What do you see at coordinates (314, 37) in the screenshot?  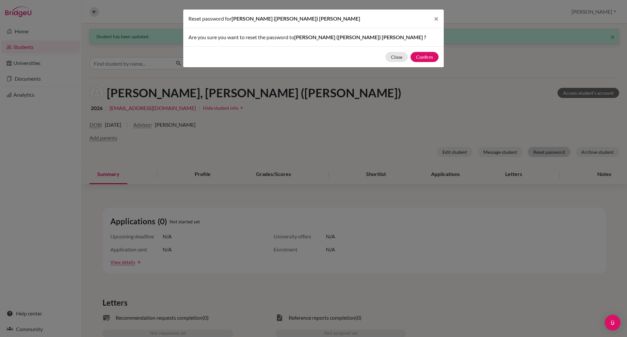 I see `p: Are you sure you want to reset the password to` at bounding box center [314, 37].